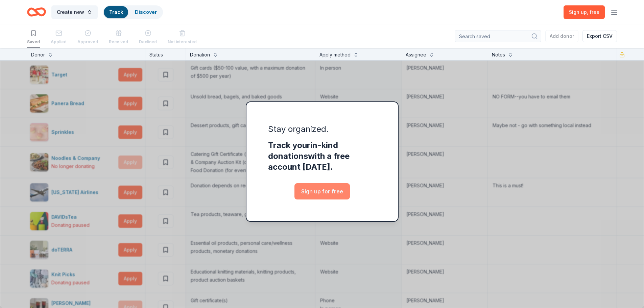 The image size is (644, 308). I want to click on div: Donation, so click(200, 55).